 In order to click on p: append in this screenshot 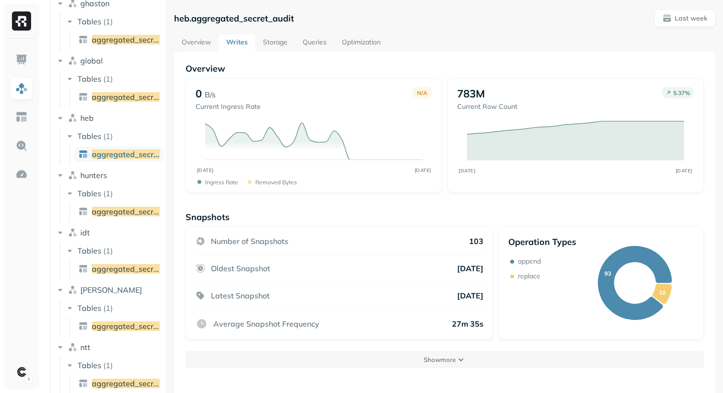, I will do `click(529, 261)`.